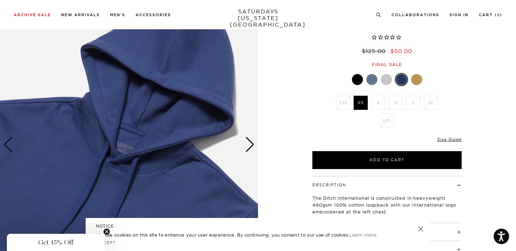 This screenshot has width=516, height=251. Describe the element at coordinates (361, 103) in the screenshot. I see `label: XS` at that location.